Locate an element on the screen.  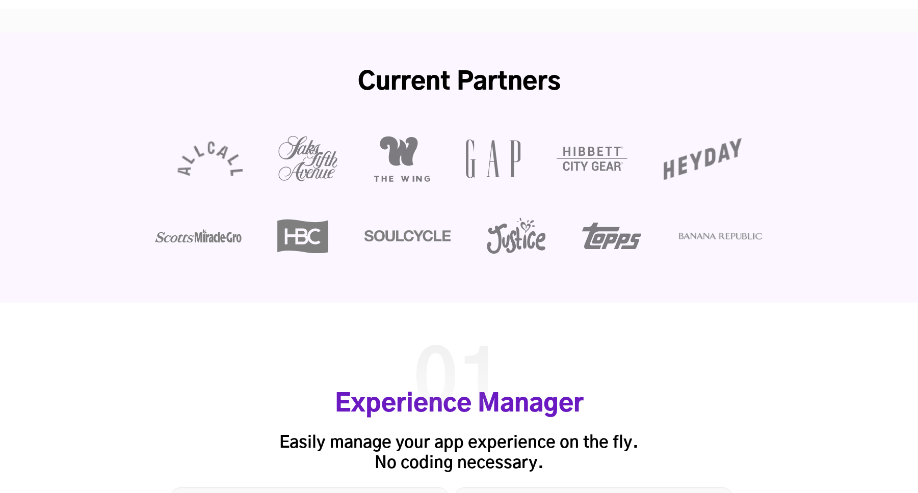
img: Topps is located at coordinates (611, 235).